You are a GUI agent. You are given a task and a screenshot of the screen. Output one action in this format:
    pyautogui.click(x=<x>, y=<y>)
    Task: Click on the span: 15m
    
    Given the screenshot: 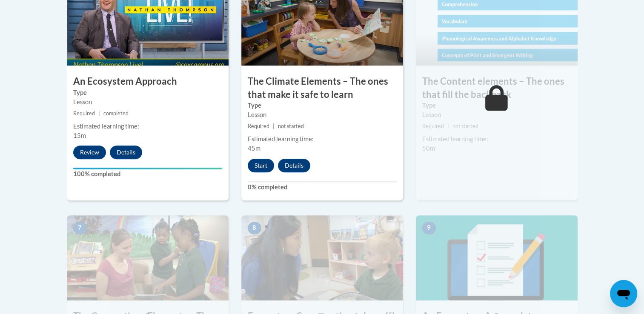 What is the action you would take?
    pyautogui.click(x=79, y=135)
    